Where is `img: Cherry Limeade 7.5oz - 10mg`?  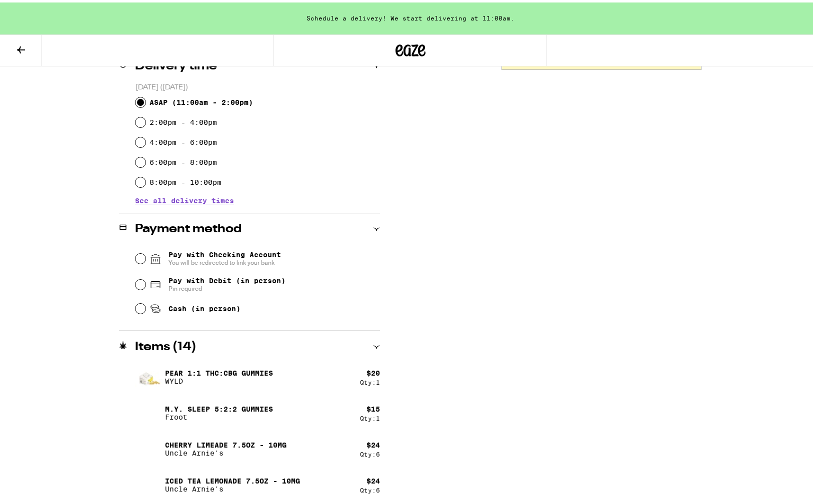
img: Cherry Limeade 7.5oz - 10mg is located at coordinates (149, 446).